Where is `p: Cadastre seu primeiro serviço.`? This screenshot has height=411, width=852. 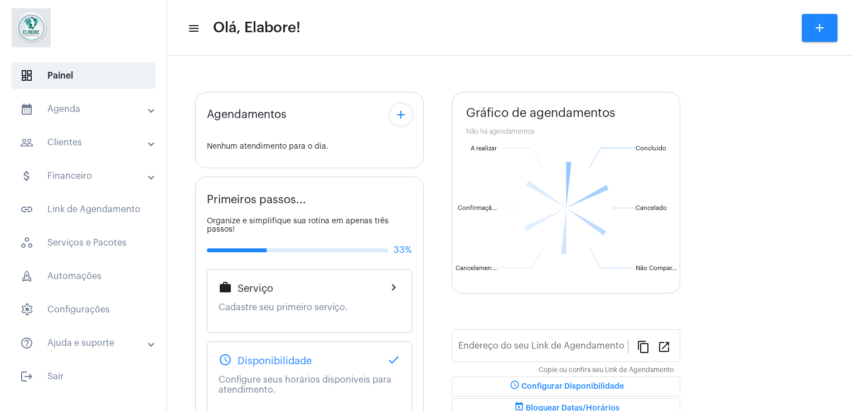
p: Cadastre seu primeiro serviço. is located at coordinates (309, 308).